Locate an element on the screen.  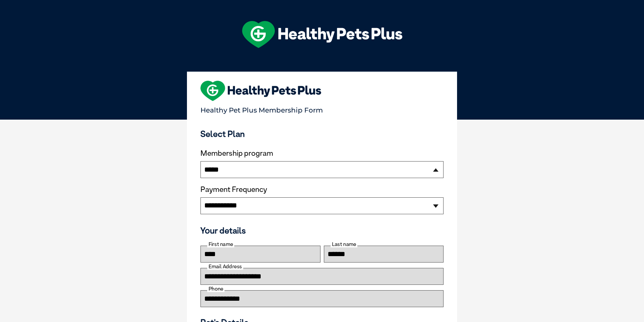
label: Phone is located at coordinates (215, 289).